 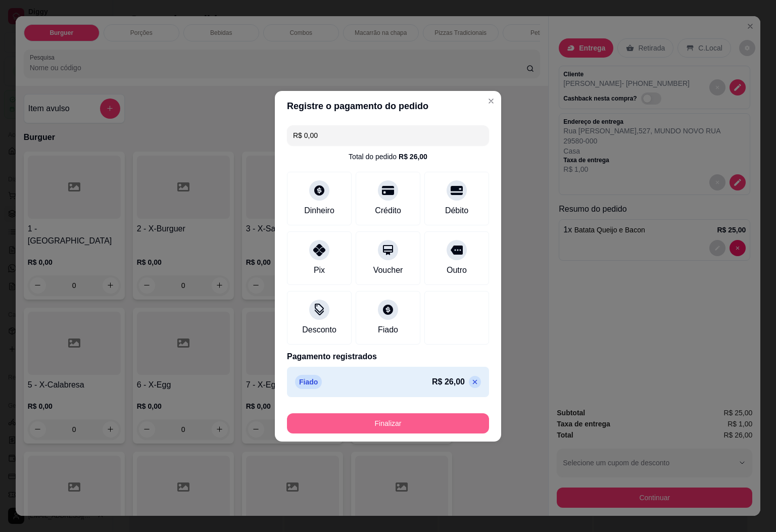 I want to click on header: Registre o pagamento do pedido, so click(x=388, y=106).